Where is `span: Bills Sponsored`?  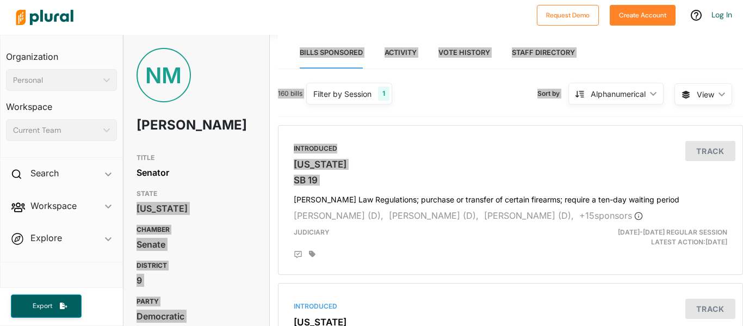
span: Bills Sponsored is located at coordinates (331, 52).